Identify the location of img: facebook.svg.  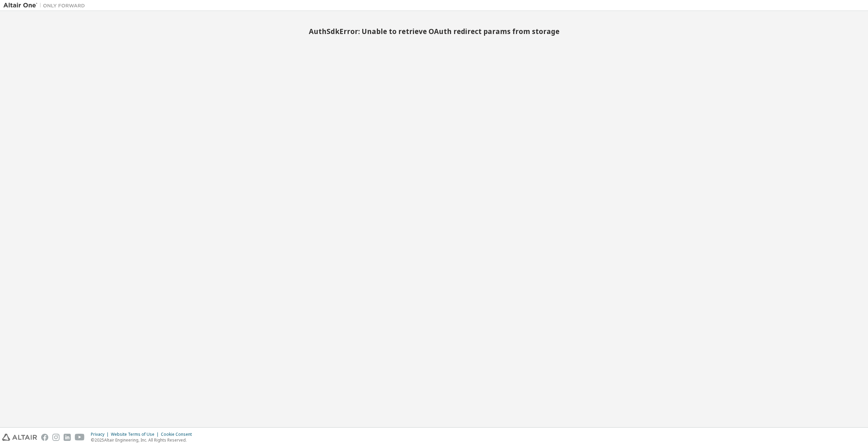
(44, 437).